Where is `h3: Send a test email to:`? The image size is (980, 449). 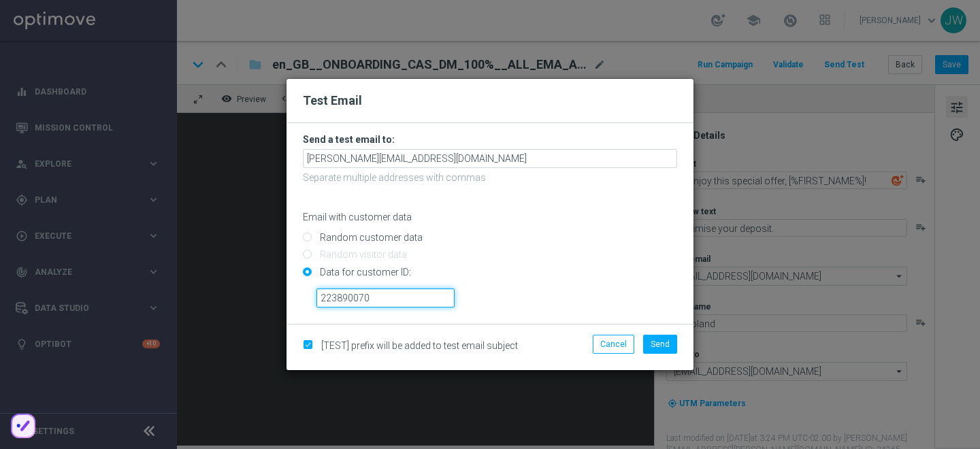
h3: Send a test email to: is located at coordinates (490, 140).